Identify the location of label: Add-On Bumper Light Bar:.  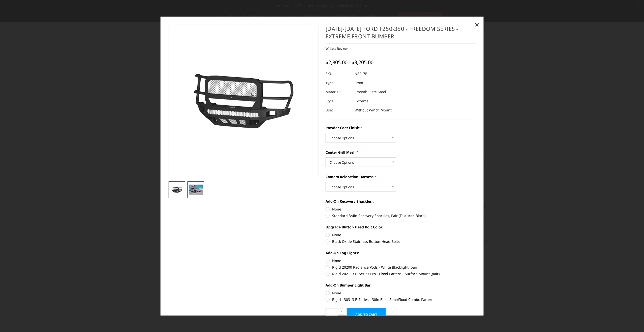
(401, 285).